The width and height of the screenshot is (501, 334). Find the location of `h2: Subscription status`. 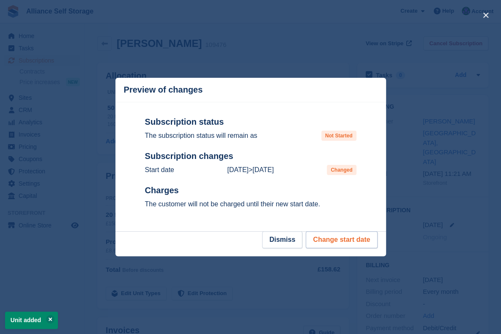

h2: Subscription status is located at coordinates (251, 122).